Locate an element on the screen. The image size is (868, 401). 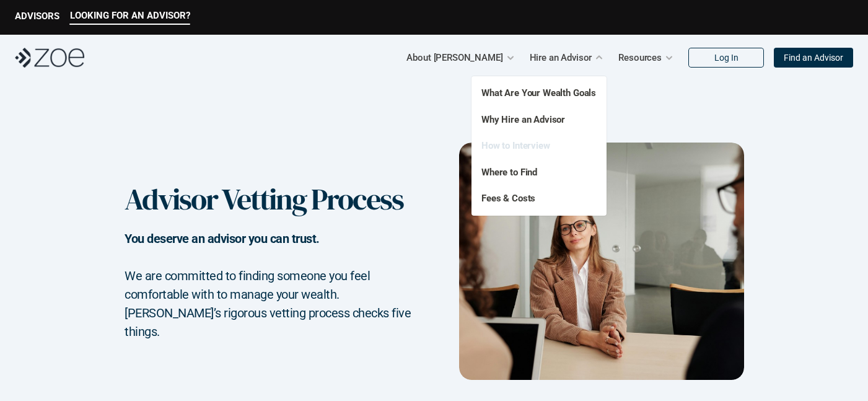
a: Where to Find is located at coordinates (509, 172).